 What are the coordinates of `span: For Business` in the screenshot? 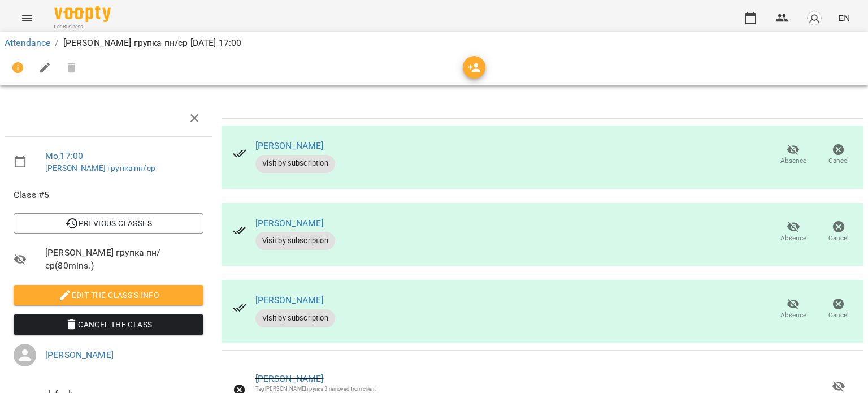 It's located at (83, 26).